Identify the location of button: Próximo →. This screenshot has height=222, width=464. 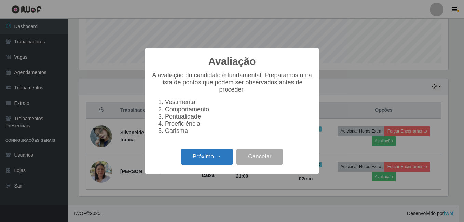
(207, 157).